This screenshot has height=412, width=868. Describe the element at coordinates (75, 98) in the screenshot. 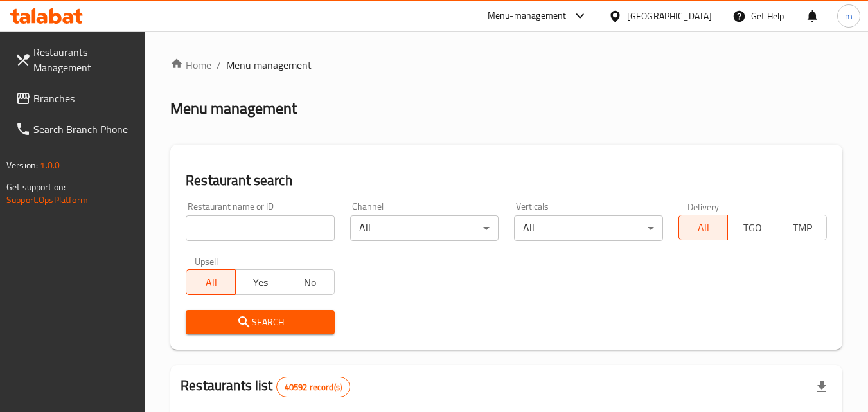

I see `a: Branches` at that location.